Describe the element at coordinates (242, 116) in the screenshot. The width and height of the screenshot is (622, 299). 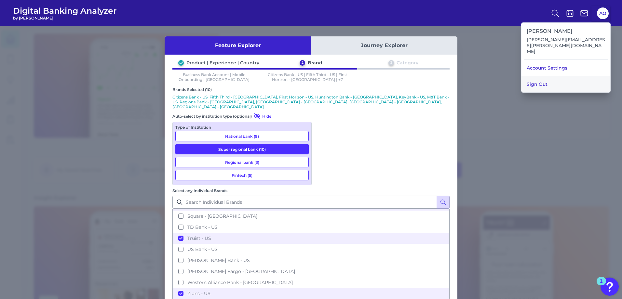
I see `div: Auto-select by institution type (optional)` at that location.